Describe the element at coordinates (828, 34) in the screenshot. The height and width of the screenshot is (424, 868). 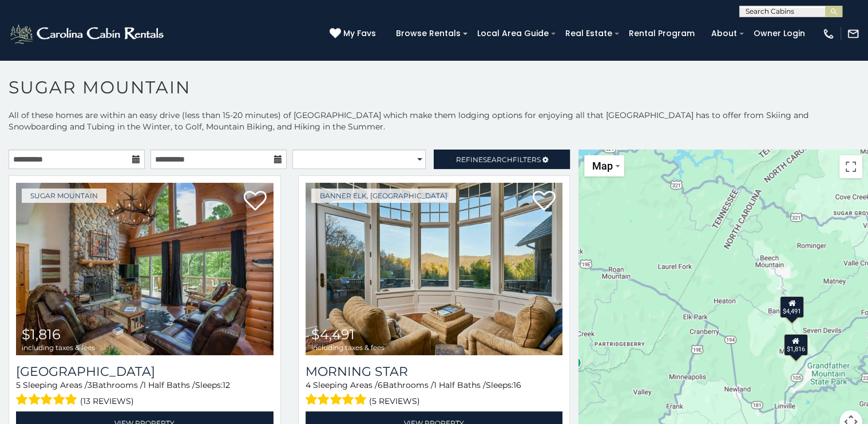
I see `img: phone-regular-white.png` at that location.